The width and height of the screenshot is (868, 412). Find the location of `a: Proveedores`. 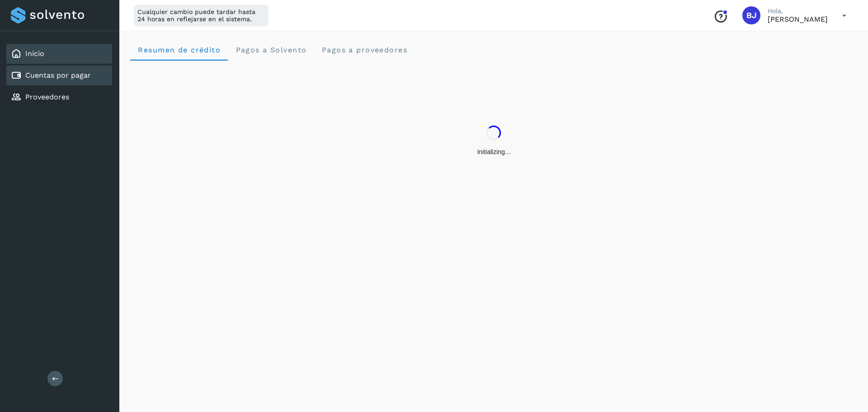

a: Proveedores is located at coordinates (47, 96).